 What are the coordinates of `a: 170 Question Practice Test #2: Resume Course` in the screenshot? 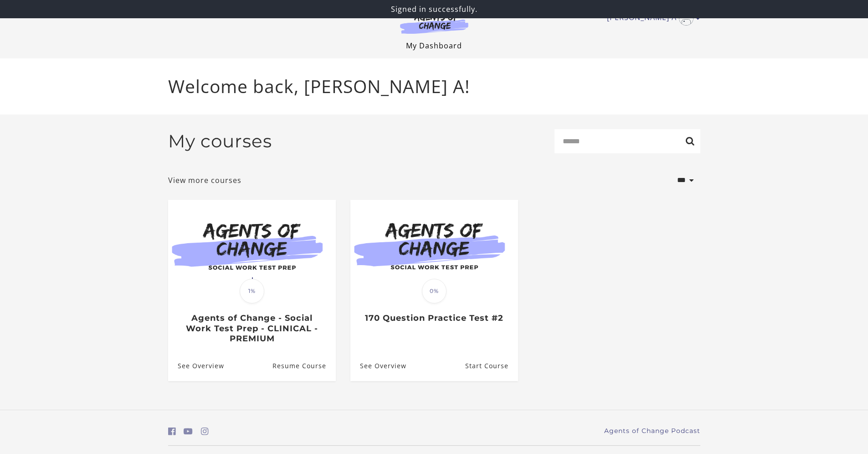 It's located at (491, 366).